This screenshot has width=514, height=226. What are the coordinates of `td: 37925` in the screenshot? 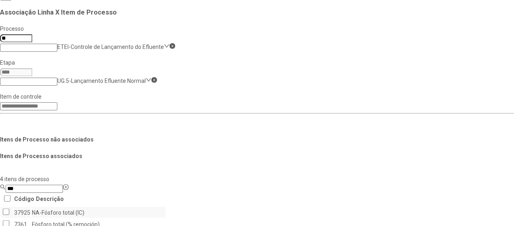 It's located at (22, 212).